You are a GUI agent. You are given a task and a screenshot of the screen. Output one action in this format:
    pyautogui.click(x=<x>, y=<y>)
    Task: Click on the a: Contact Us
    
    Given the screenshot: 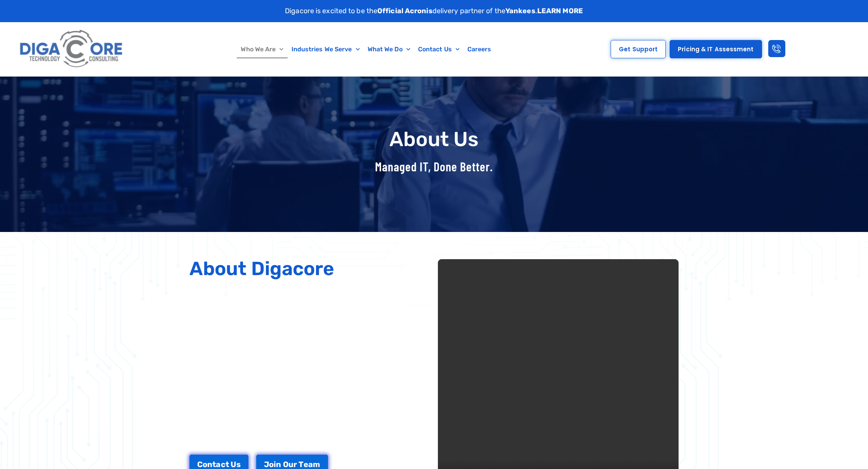 What is the action you would take?
    pyautogui.click(x=439, y=50)
    